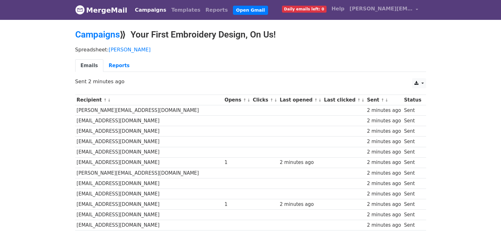 This screenshot has height=233, width=501. What do you see at coordinates (383, 100) in the screenshot?
I see `th: Sent` at bounding box center [383, 100].